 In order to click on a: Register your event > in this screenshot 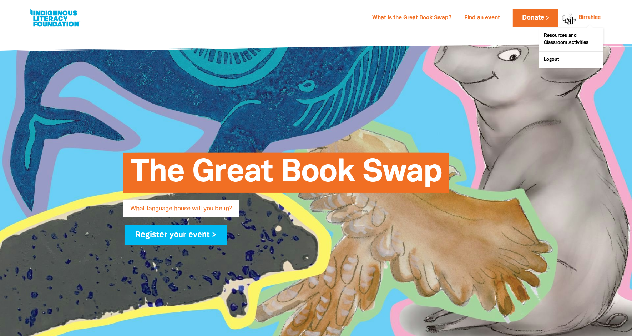, I will do `click(176, 235)`.